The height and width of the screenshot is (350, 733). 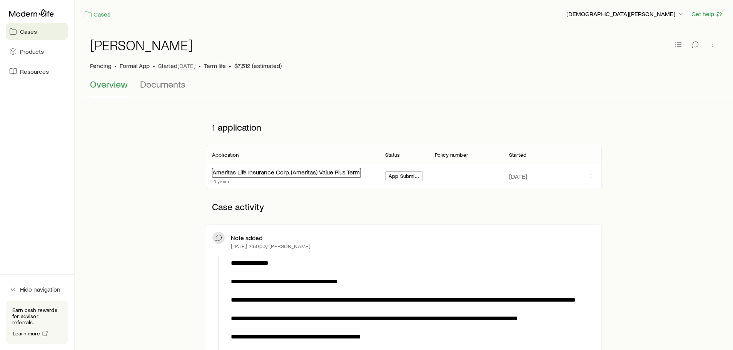 What do you see at coordinates (135, 66) in the screenshot?
I see `span: Formal App` at bounding box center [135, 66].